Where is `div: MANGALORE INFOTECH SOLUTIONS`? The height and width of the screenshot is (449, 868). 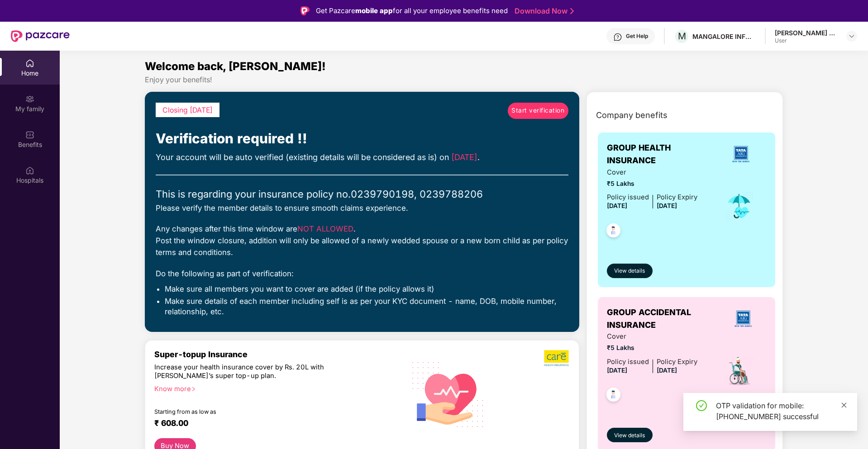
div: MANGALORE INFOTECH SOLUTIONS is located at coordinates (724, 36).